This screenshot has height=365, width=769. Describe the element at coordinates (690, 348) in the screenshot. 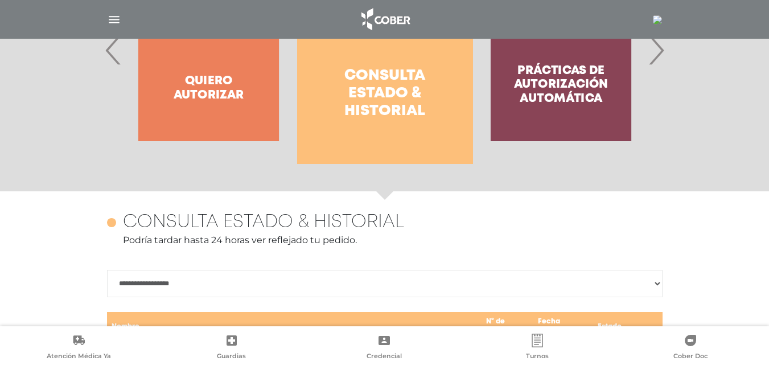

I see `a: Cober Doc` at that location.